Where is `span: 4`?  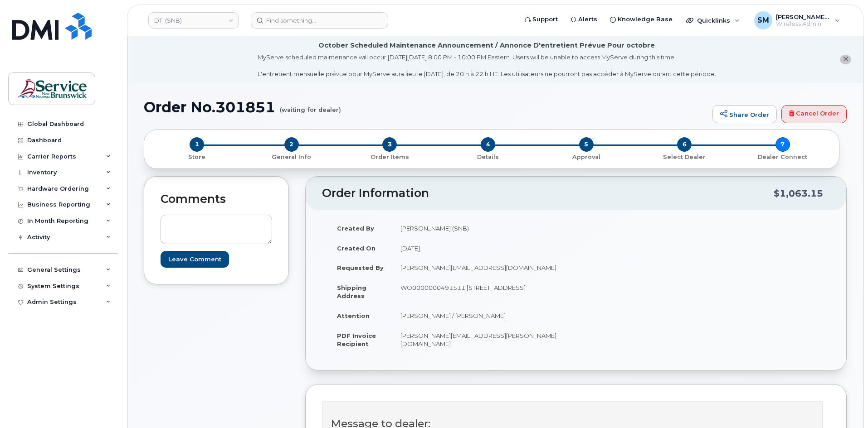 span: 4 is located at coordinates (488, 144).